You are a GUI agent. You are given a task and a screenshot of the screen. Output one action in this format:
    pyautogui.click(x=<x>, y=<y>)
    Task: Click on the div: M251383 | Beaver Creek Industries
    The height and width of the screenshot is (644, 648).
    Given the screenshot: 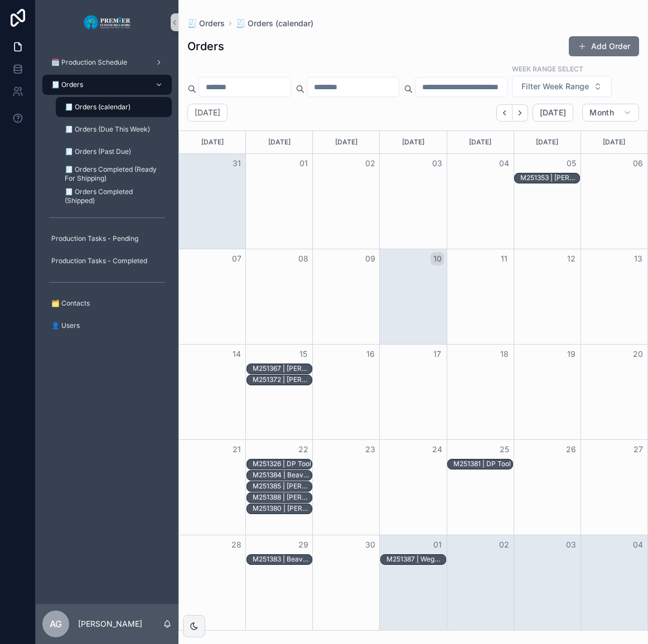 What is the action you would take?
    pyautogui.click(x=282, y=559)
    